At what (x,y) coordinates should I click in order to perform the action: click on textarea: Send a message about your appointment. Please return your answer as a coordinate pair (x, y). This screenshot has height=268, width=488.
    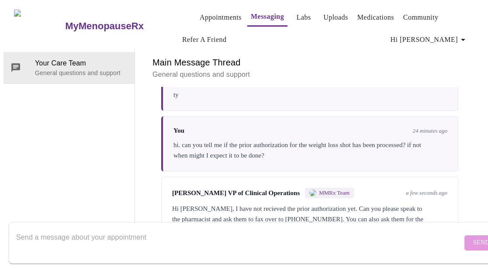
    Looking at the image, I should click on (239, 243).